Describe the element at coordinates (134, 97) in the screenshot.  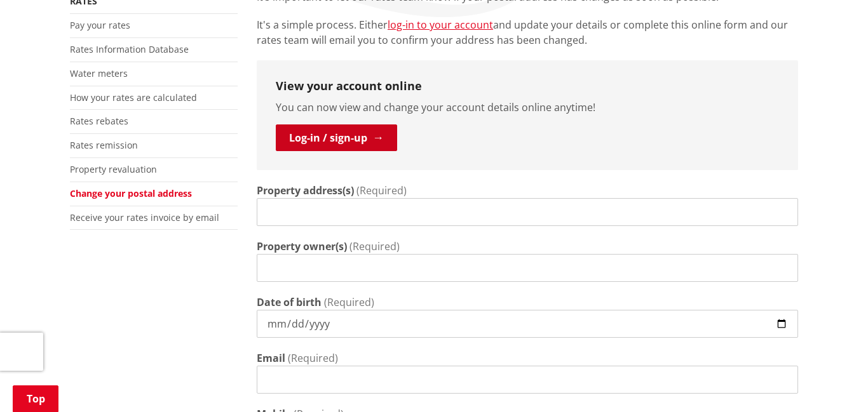
I see `a: How your rates are calculated` at that location.